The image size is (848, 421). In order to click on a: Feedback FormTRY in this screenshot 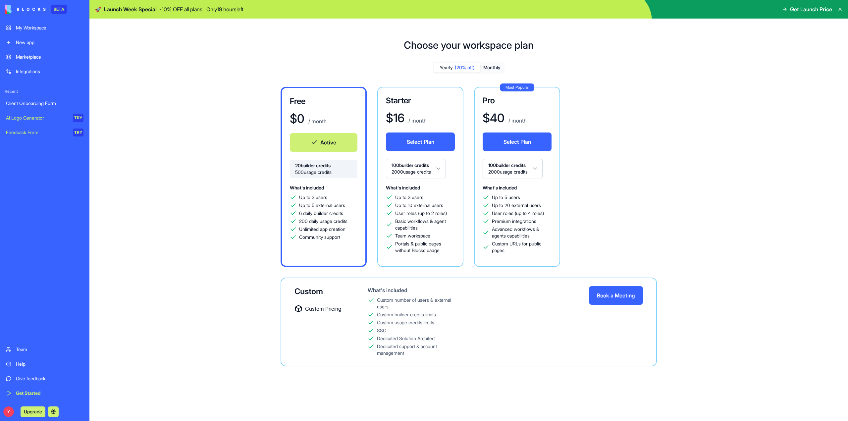, I will do `click(45, 132)`.